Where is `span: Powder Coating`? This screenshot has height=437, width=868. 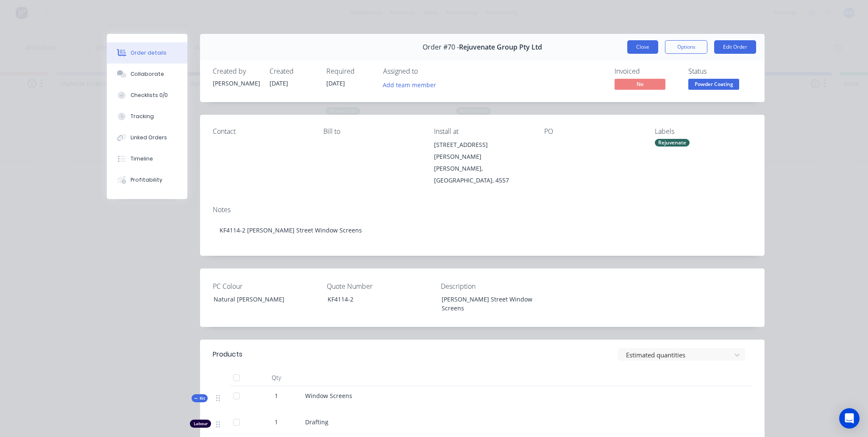 span: Powder Coating is located at coordinates (713, 84).